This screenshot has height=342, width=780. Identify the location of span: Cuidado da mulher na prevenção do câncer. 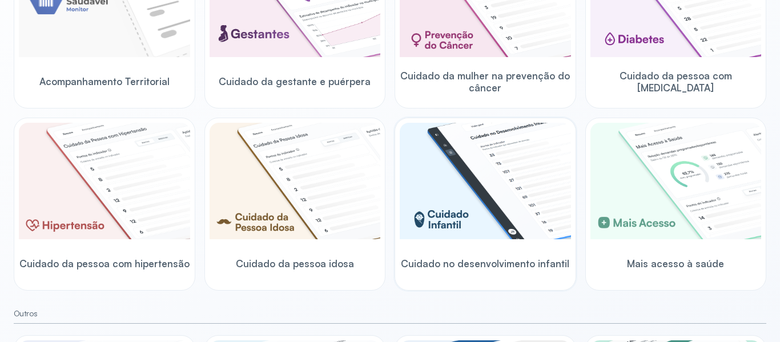
(486, 82).